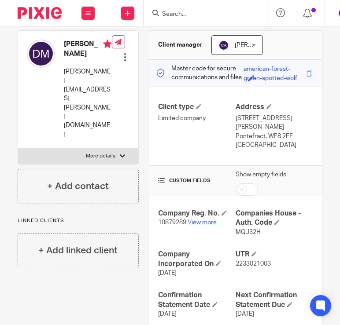  What do you see at coordinates (100, 156) in the screenshot?
I see `p: More details` at bounding box center [100, 156].